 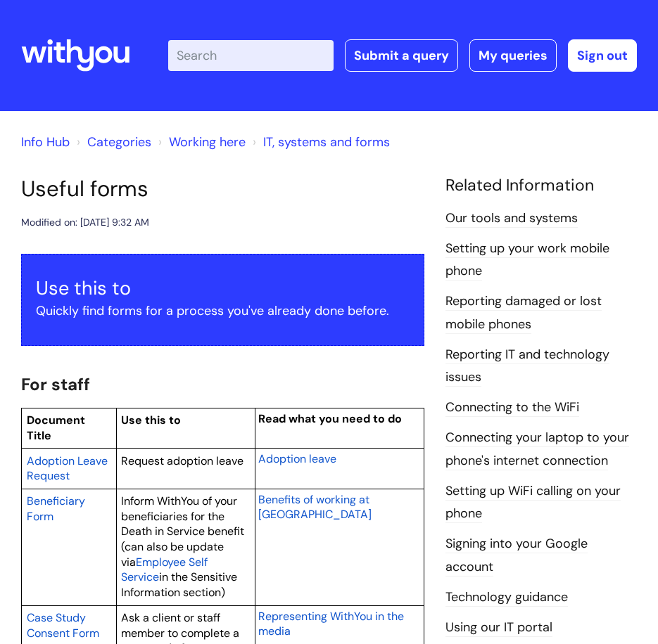 What do you see at coordinates (513, 56) in the screenshot?
I see `a: My queries` at bounding box center [513, 56].